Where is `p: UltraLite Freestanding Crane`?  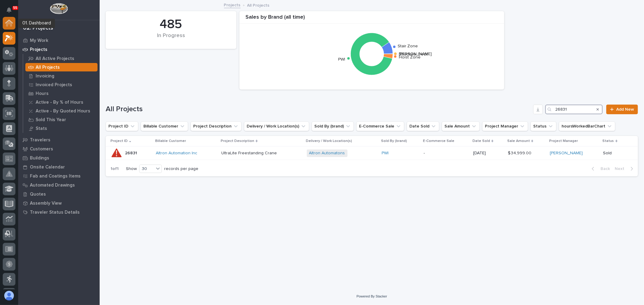
p: UltraLite Freestanding Crane is located at coordinates (250, 153).